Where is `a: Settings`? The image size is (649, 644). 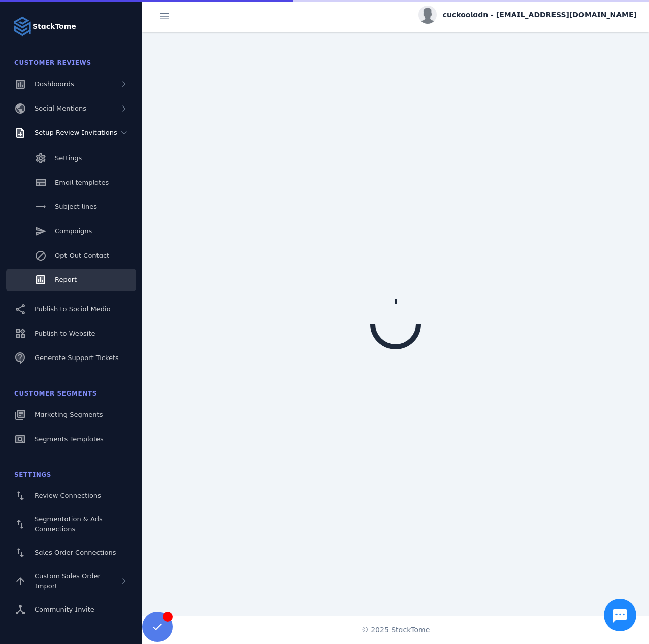
a: Settings is located at coordinates (71, 158).